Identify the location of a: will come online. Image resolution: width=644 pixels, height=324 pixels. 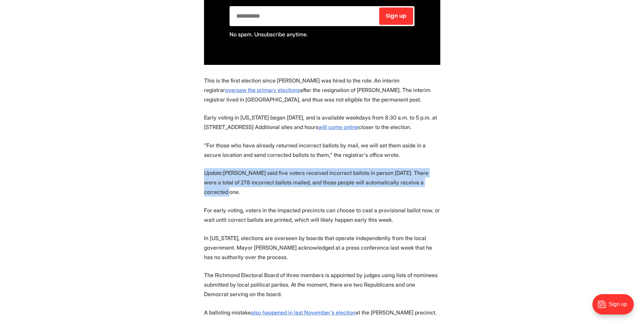
(338, 127).